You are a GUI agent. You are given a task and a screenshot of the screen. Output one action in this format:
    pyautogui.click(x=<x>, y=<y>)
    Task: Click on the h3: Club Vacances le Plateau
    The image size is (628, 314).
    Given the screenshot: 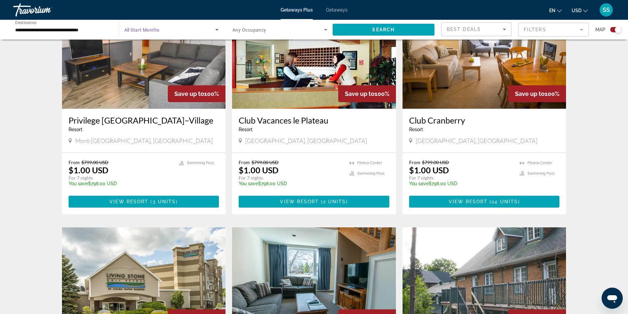 What is the action you would take?
    pyautogui.click(x=314, y=120)
    